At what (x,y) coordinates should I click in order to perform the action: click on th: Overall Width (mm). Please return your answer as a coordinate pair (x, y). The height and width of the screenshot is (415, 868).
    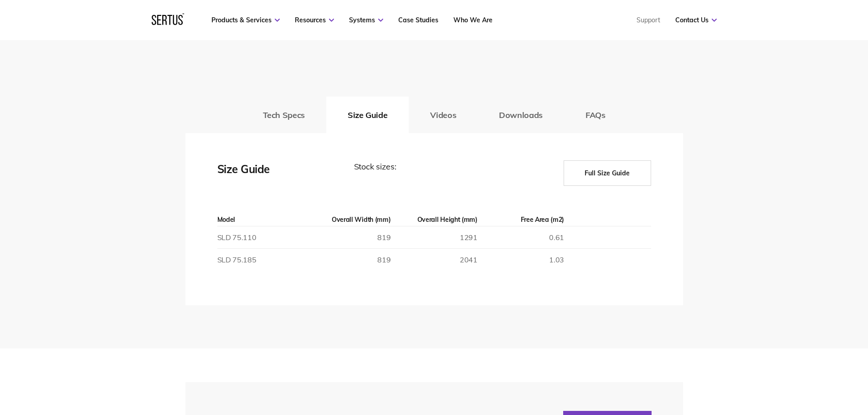
    Looking at the image, I should click on (348, 220).